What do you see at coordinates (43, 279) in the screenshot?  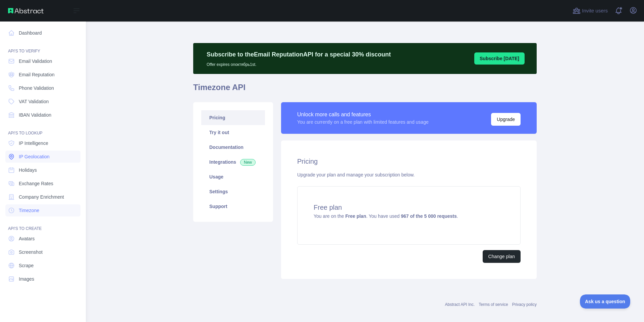 I see `a: Images` at bounding box center [43, 279].